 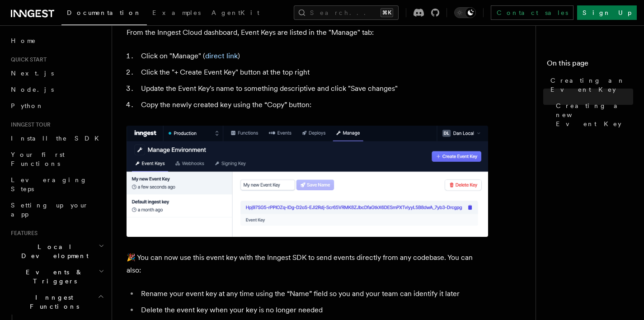 What do you see at coordinates (313, 73) in the screenshot?
I see `li: Click the "+ Create Event Key" button at the top right` at bounding box center [313, 73].